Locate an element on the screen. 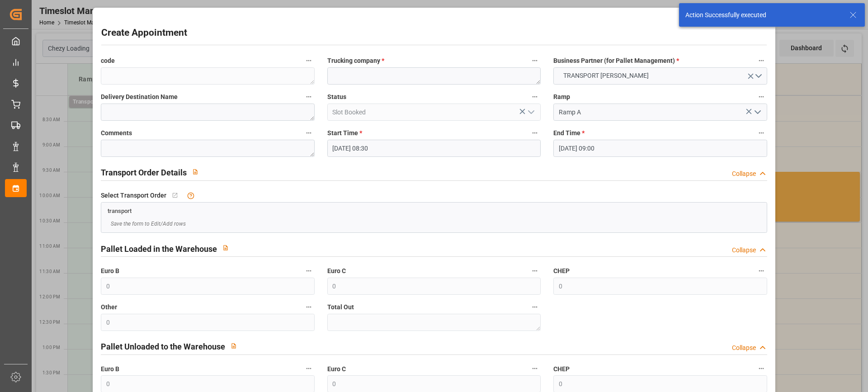  span: Business Partner (for Pallet Management) is located at coordinates (616, 61).